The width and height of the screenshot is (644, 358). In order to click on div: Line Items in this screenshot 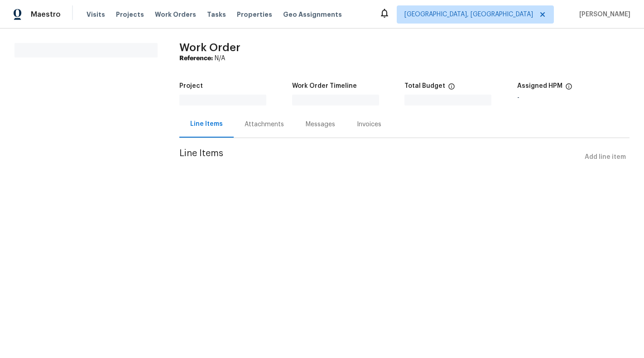, I will do `click(207, 124)`.